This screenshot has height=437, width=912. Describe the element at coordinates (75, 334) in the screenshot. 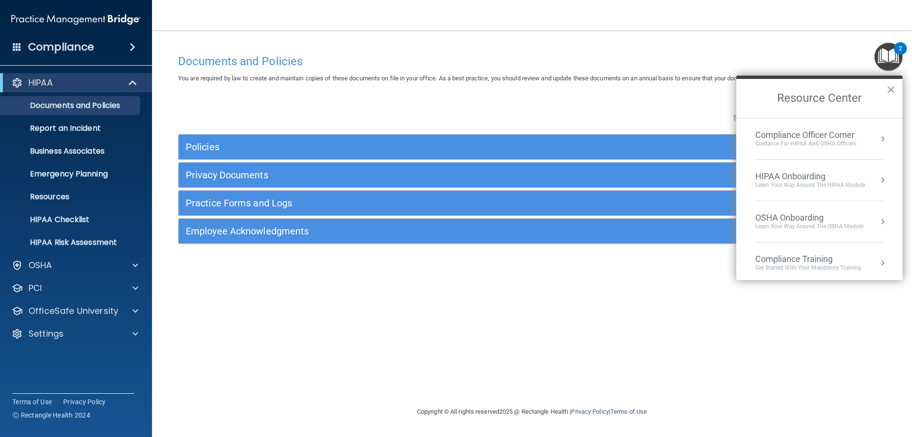

I see `a: Settings` at that location.